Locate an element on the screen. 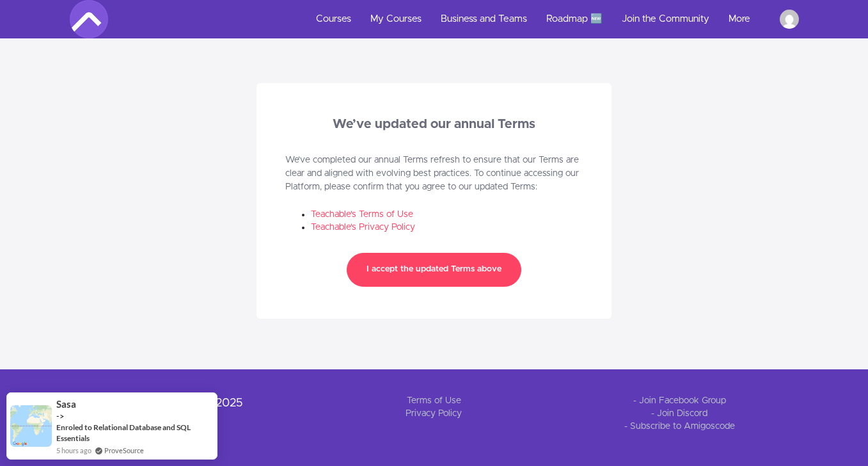 This screenshot has width=868, height=466. a: - Join Facebook Group is located at coordinates (679, 401).